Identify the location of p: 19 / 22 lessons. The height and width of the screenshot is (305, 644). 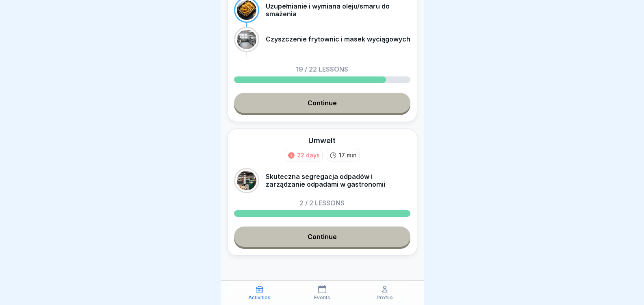
(322, 69).